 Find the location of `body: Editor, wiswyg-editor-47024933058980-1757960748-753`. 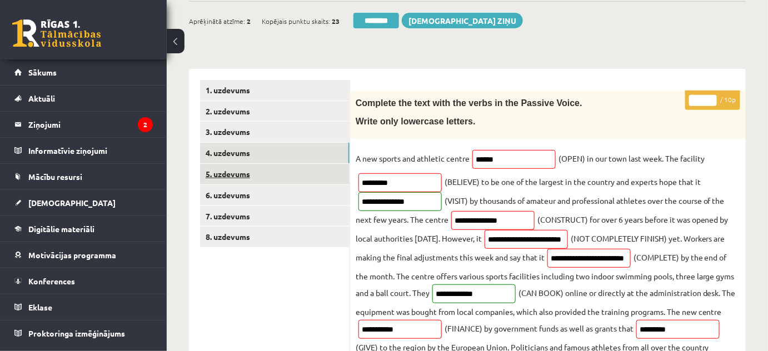

body: Editor, wiswyg-editor-47024933058980-1757960748-753 is located at coordinates (191, 17).